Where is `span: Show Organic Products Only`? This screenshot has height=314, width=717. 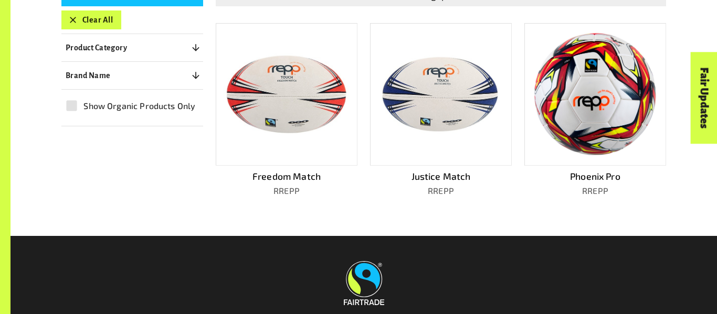
span: Show Organic Products Only is located at coordinates (139, 106).